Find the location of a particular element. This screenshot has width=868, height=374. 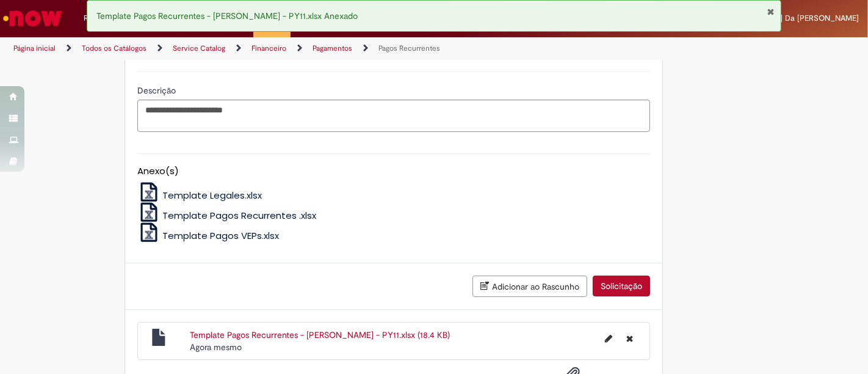

button: Solicitação is located at coordinates (622, 286).